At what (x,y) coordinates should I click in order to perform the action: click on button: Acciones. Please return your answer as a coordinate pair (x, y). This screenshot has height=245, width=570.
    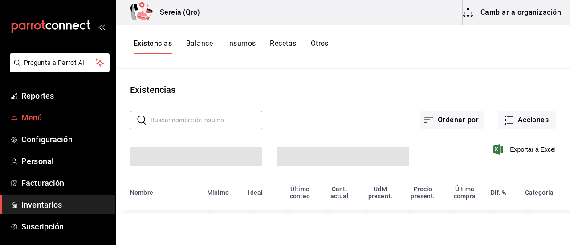
    Looking at the image, I should click on (527, 120).